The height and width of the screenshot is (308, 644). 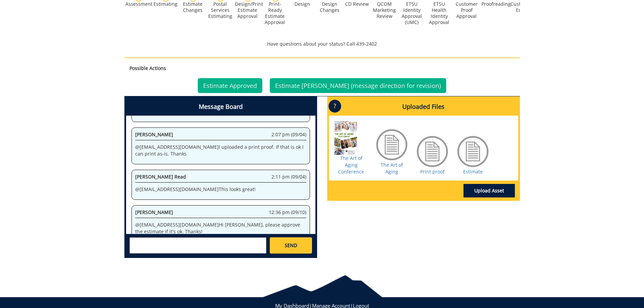 I want to click on div: ETSU Identity Approval (UMC), so click(x=412, y=14).